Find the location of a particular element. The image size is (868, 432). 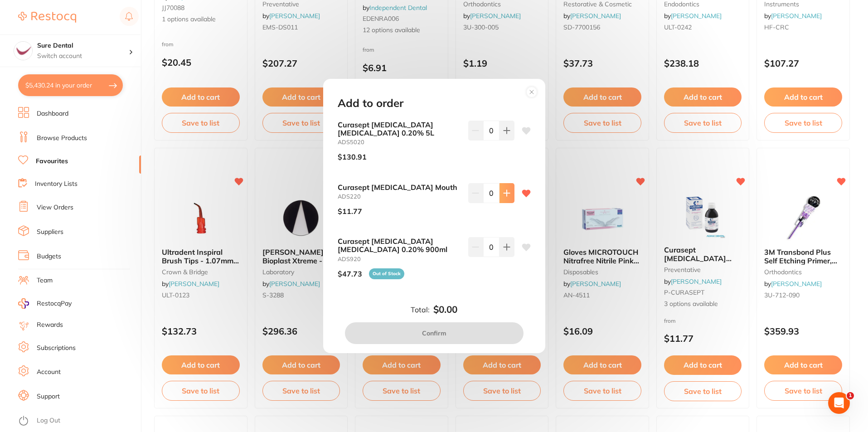

button: Confirm is located at coordinates (434, 333).